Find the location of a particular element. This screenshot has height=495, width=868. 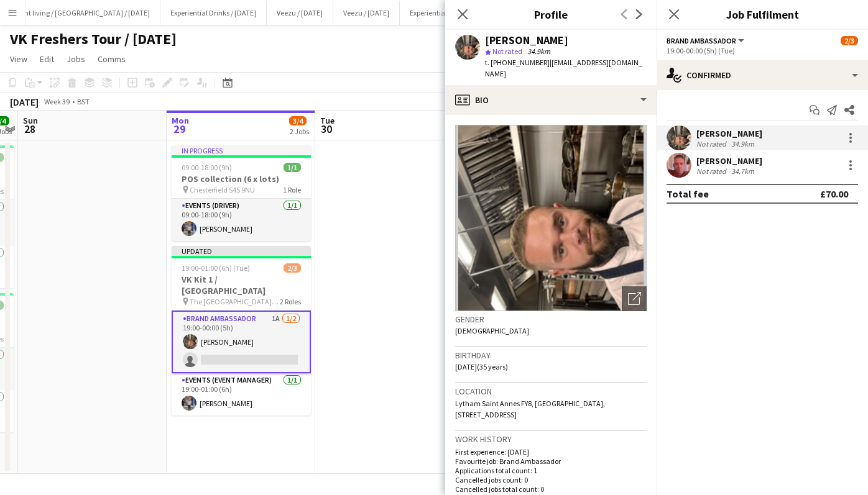

span: Mon is located at coordinates (180, 120).